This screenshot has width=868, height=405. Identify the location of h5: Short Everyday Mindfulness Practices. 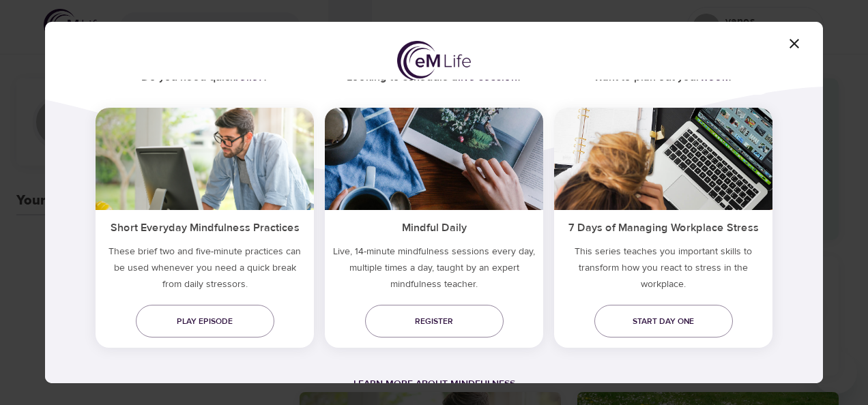
(204, 226).